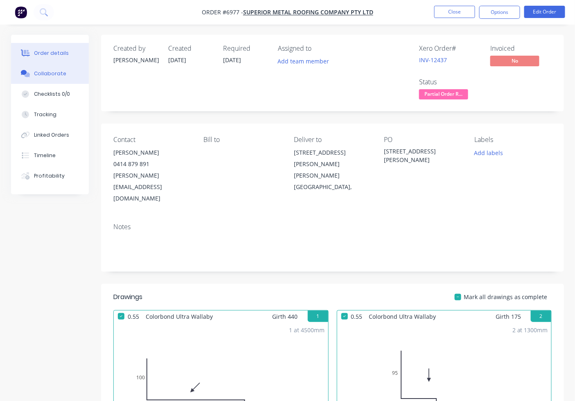 The image size is (575, 401). What do you see at coordinates (45, 156) in the screenshot?
I see `div: Timeline` at bounding box center [45, 156].